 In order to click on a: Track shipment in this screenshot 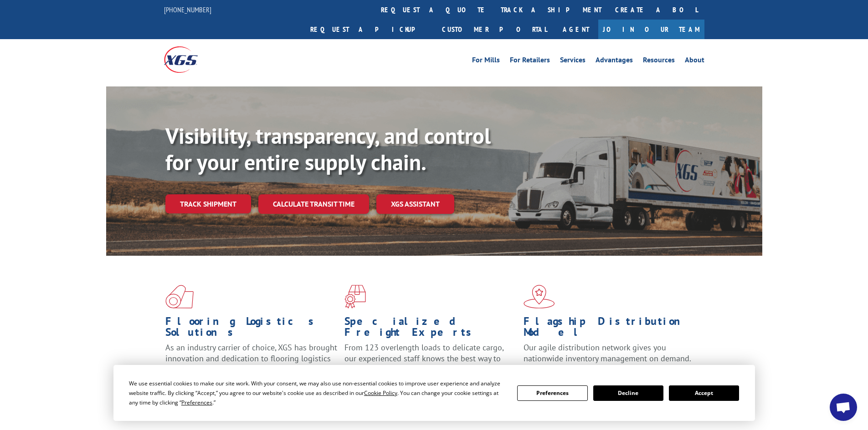, I will do `click(208, 204)`.